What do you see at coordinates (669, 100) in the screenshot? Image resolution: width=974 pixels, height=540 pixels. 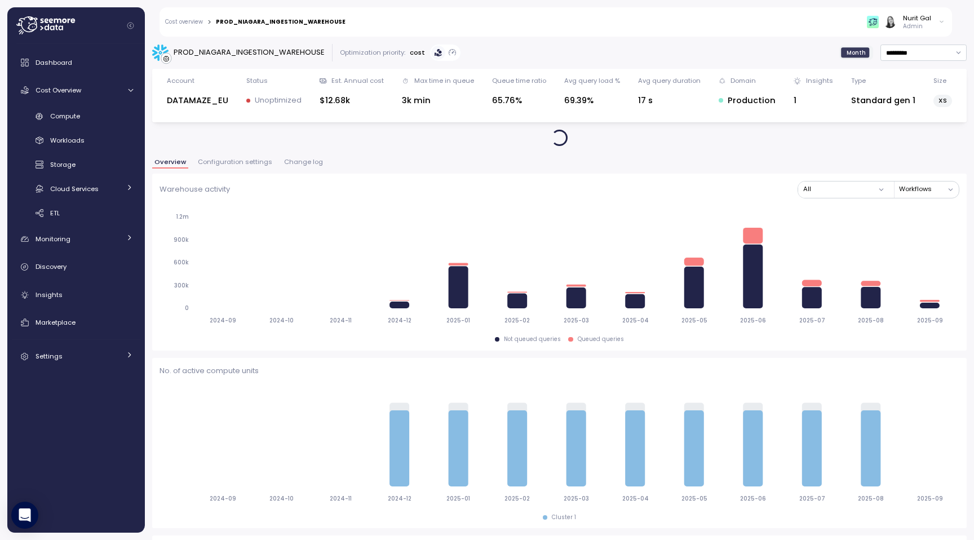 I see `div: 17 s` at bounding box center [669, 100].